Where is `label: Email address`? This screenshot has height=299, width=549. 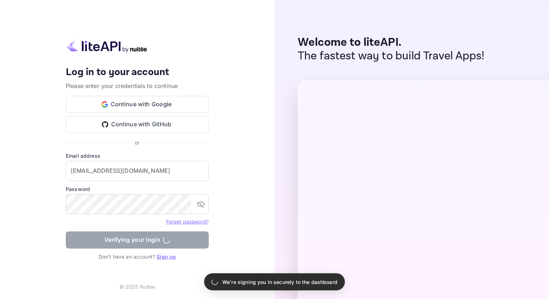 label: Email address is located at coordinates (137, 155).